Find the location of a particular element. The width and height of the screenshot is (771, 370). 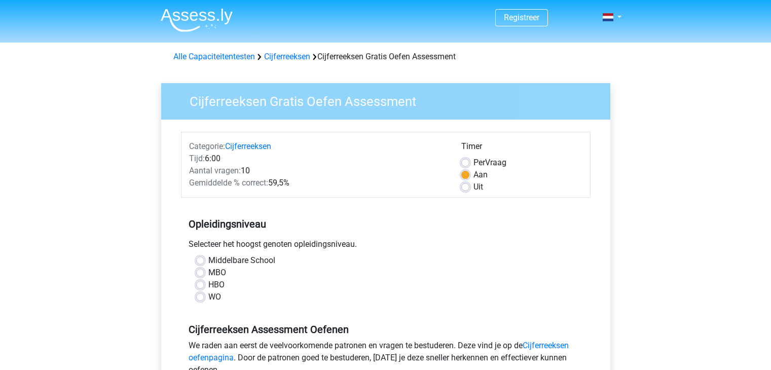

a: Alle Capaciteitentesten is located at coordinates (214, 56).